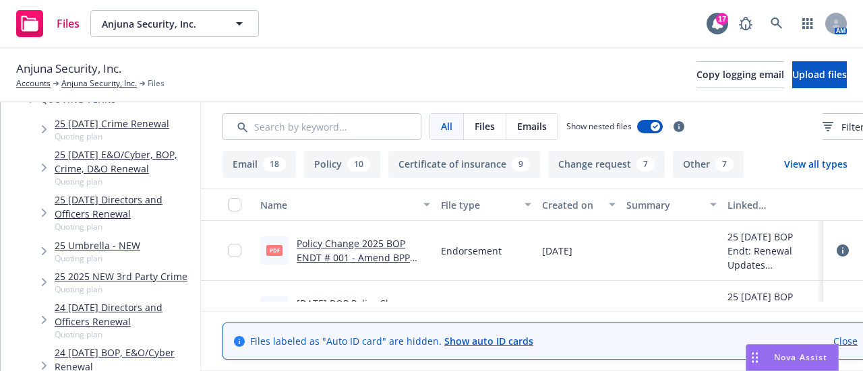 The width and height of the screenshot is (863, 371). Describe the element at coordinates (773, 205) in the screenshot. I see `button: Linked associations` at that location.